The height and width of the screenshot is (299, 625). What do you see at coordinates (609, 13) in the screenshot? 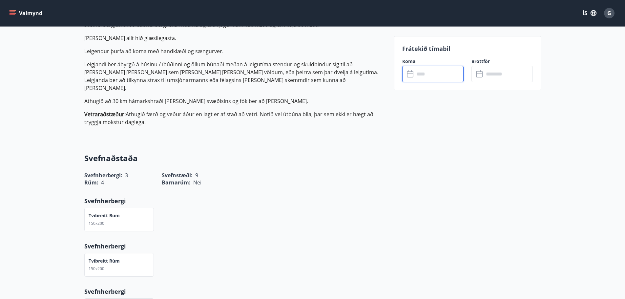
I see `span: G` at bounding box center [609, 13].